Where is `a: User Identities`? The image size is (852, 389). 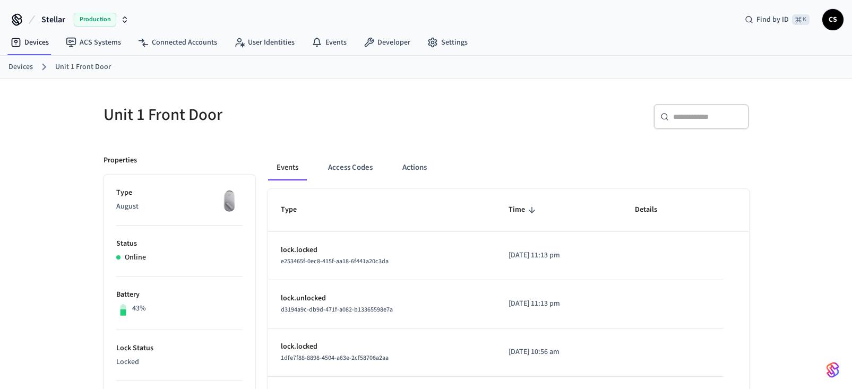 a: User Identities is located at coordinates (264, 42).